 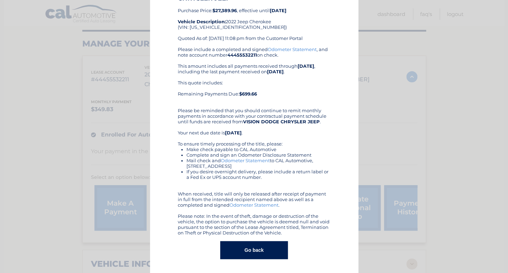 What do you see at coordinates (258, 149) in the screenshot?
I see `li: Make check payable to CAL Automotive` at bounding box center [258, 149].